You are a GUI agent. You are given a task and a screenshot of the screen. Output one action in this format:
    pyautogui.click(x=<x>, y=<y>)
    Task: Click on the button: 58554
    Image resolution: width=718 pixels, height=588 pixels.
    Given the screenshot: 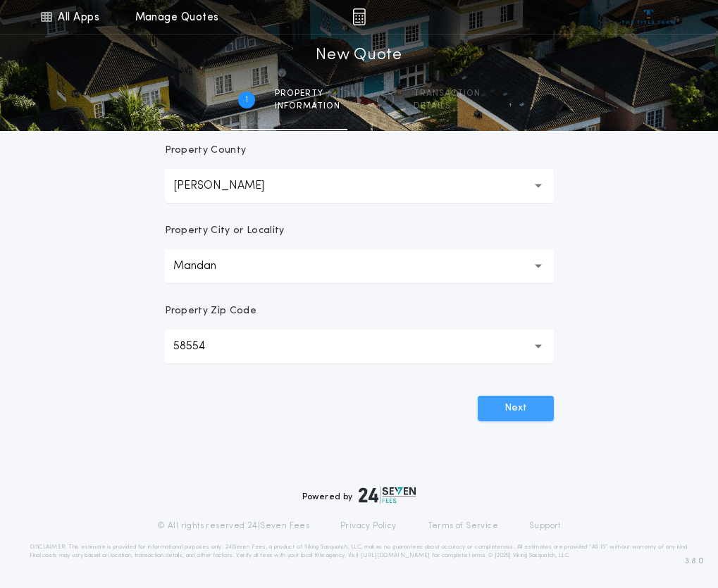 What is the action you would take?
    pyautogui.click(x=359, y=346)
    